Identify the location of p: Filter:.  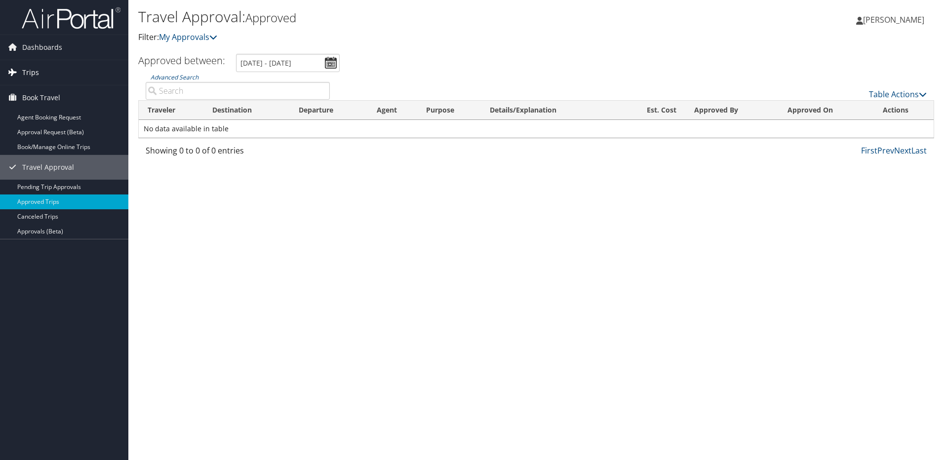
(403, 38).